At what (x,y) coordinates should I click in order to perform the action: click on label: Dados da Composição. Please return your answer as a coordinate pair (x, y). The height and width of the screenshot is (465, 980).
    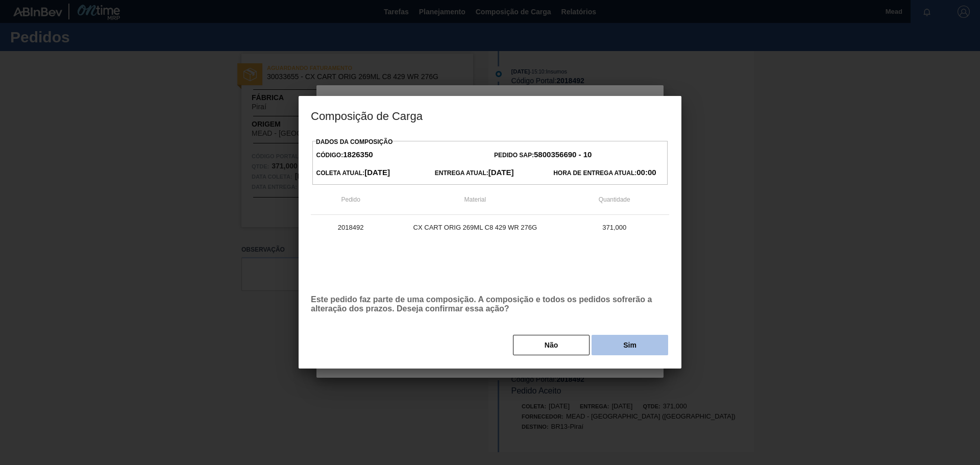
    Looking at the image, I should click on (355, 141).